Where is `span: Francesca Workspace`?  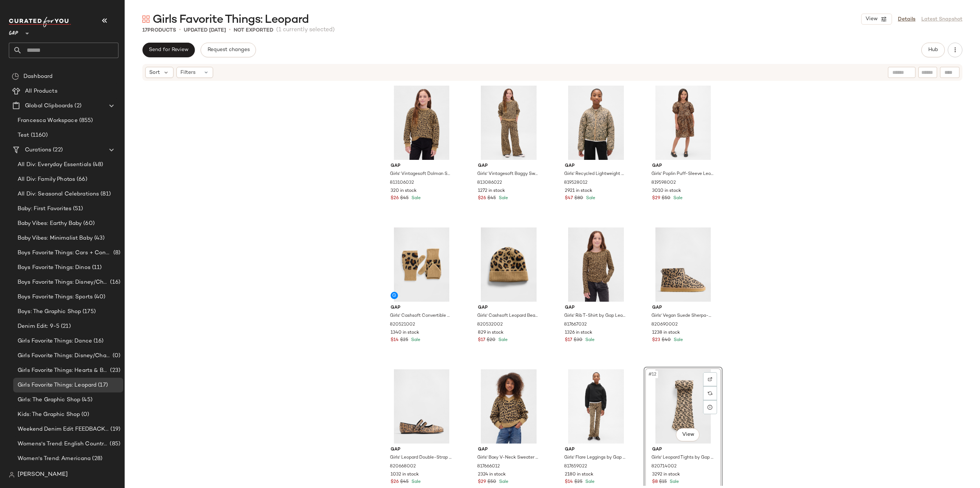
span: Francesca Workspace is located at coordinates (48, 120).